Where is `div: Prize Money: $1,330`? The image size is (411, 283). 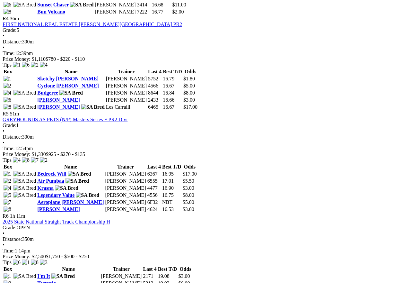 div: Prize Money: $1,330 is located at coordinates (206, 154).